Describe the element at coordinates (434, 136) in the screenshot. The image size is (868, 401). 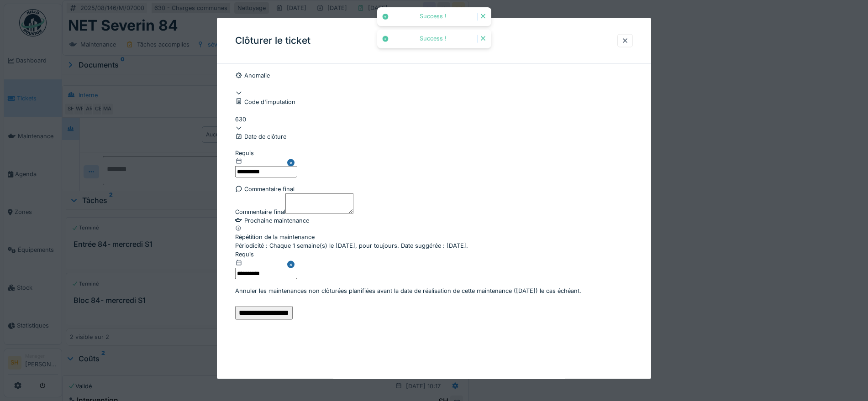
I see `div: Date de clôture` at that location.